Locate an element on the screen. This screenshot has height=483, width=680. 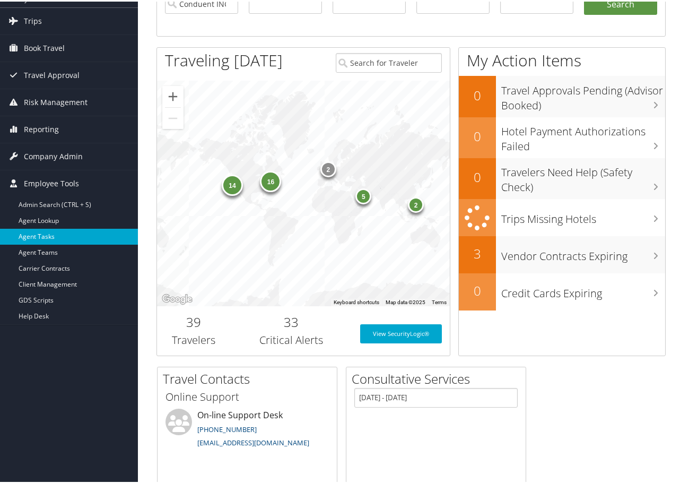
h2: 39 is located at coordinates (194, 321).